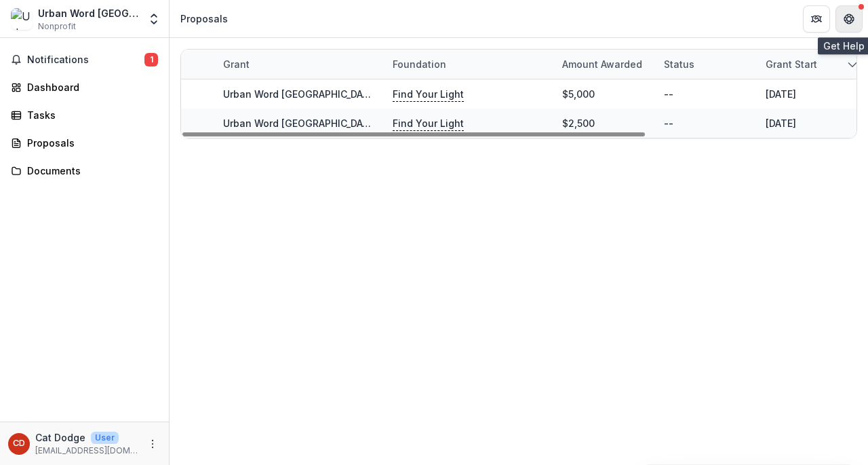 This screenshot has height=465, width=868. What do you see at coordinates (578, 123) in the screenshot?
I see `div: $2,500` at bounding box center [578, 123].